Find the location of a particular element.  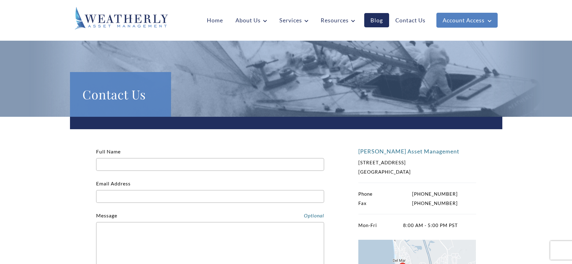

p: 8:00 AM - 5:00 PM PST is located at coordinates (408, 225).